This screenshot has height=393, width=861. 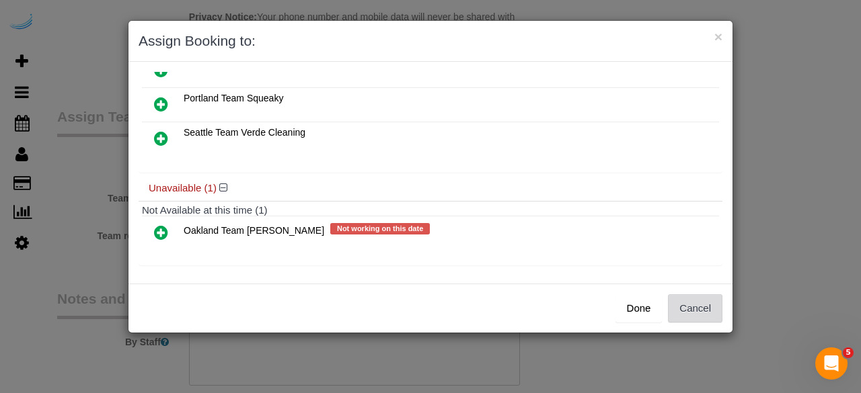 What do you see at coordinates (244, 132) in the screenshot?
I see `span: Seattle Team Verde Cleaning` at bounding box center [244, 132].